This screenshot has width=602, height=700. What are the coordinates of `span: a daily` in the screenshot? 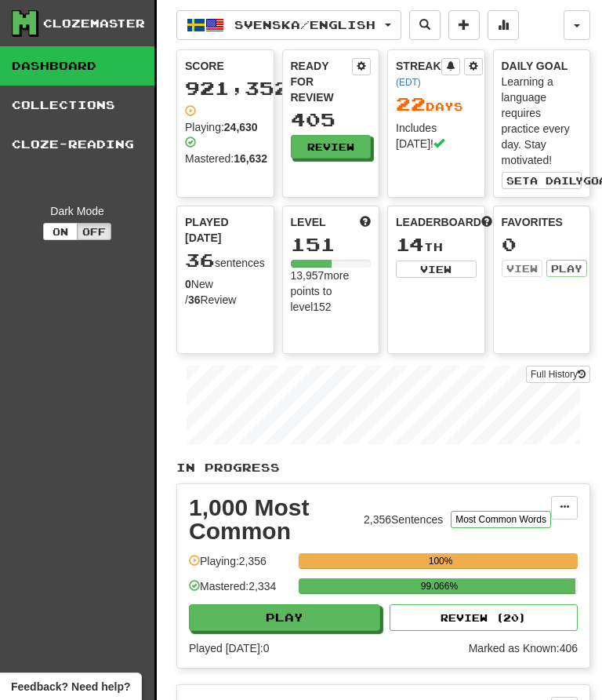 It's located at (557, 181).